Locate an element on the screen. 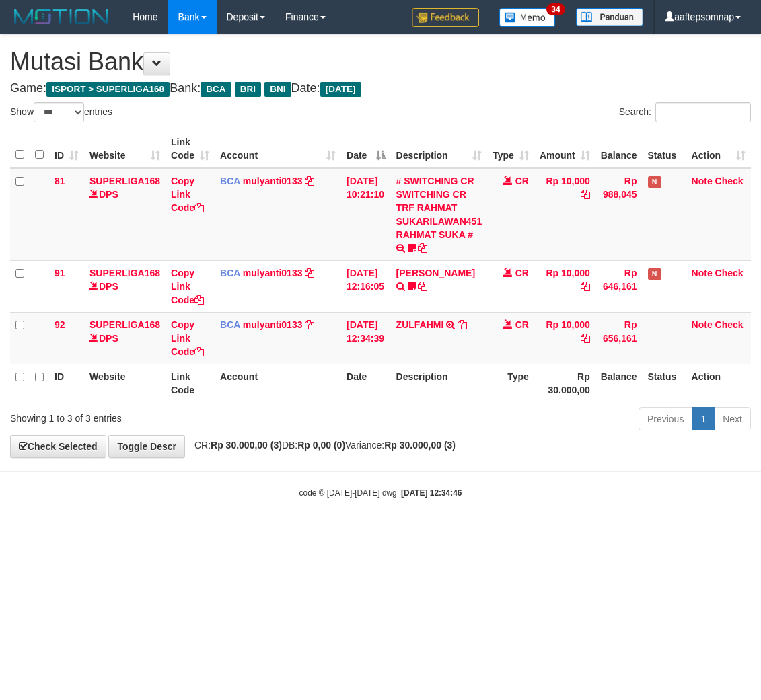 The width and height of the screenshot is (761, 700). th: Type is located at coordinates (511, 383).